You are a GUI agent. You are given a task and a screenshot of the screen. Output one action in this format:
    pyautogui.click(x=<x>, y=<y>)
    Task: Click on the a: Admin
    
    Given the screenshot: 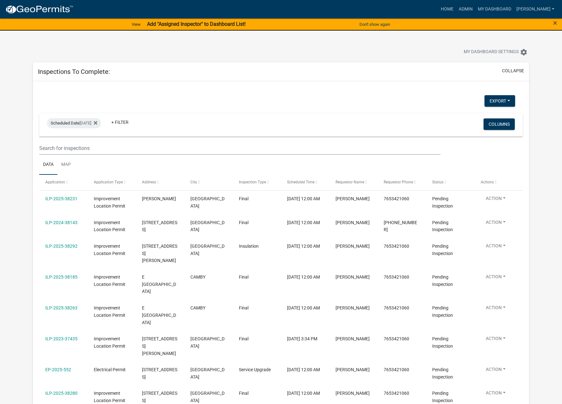 What is the action you would take?
    pyautogui.click(x=465, y=9)
    